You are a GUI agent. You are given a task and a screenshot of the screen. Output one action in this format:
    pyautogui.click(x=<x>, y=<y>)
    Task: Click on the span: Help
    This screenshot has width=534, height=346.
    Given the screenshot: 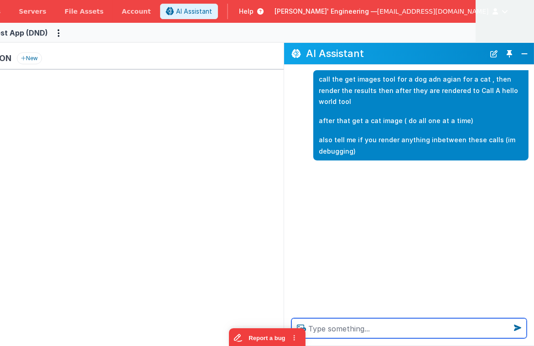 What is the action you would take?
    pyautogui.click(x=246, y=11)
    